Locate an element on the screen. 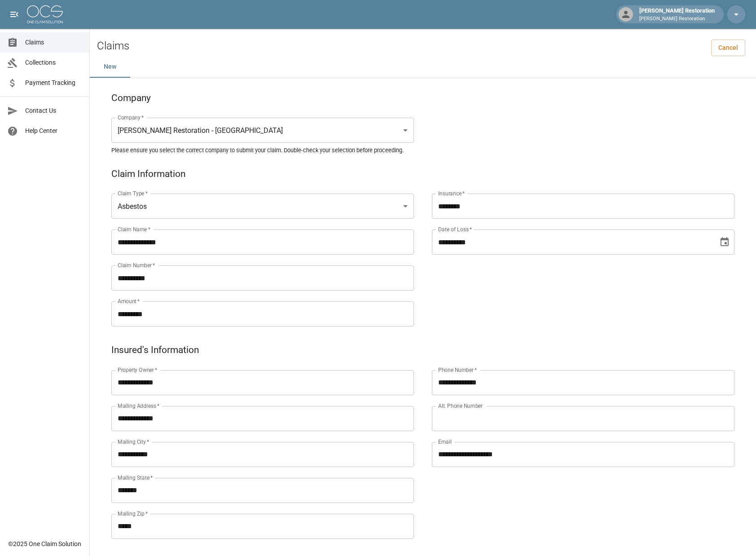 The width and height of the screenshot is (756, 556). button: open drawer is located at coordinates (14, 14).